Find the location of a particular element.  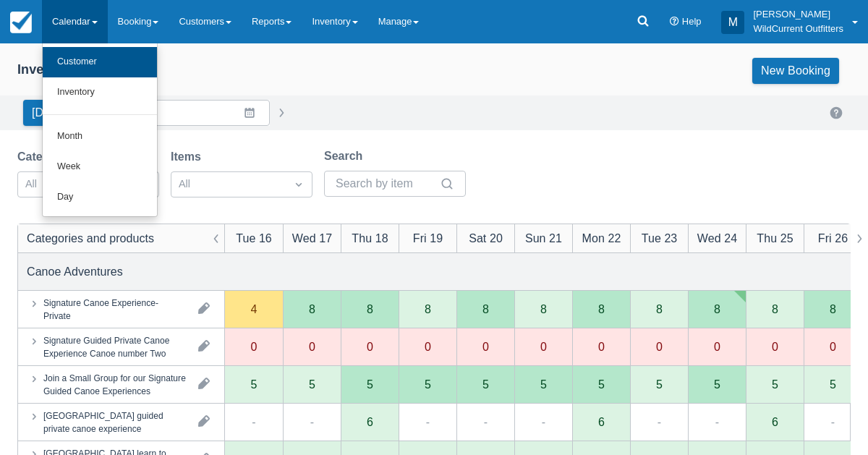

ul: Calendar is located at coordinates (100, 130).